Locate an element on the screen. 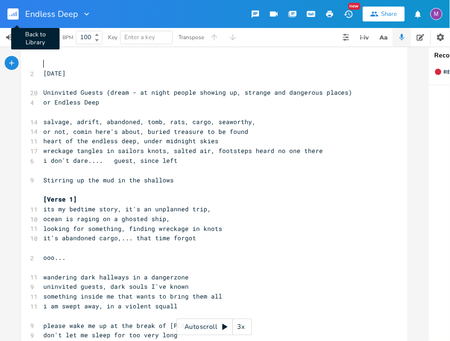 The image size is (450, 341). span: looking for something, finding wreckage in knots is located at coordinates (133, 228).